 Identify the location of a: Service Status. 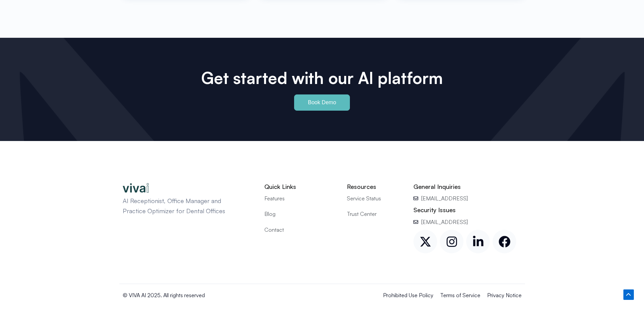
(375, 198).